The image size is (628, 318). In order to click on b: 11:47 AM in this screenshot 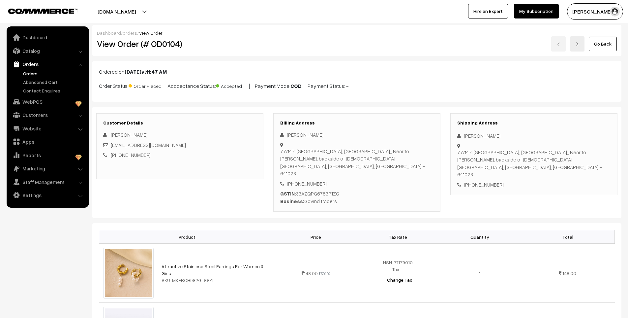, I will do `click(156, 72)`.